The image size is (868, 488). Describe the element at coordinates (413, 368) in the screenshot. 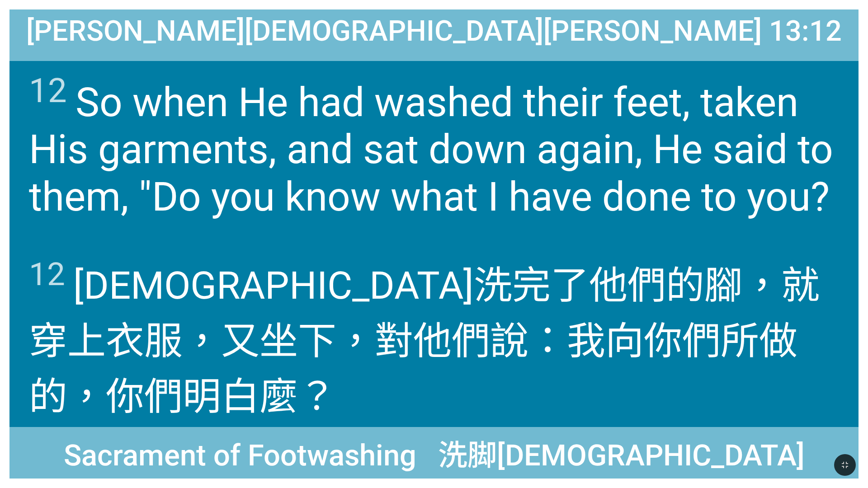

I see `wg5213: 所做` at that location.